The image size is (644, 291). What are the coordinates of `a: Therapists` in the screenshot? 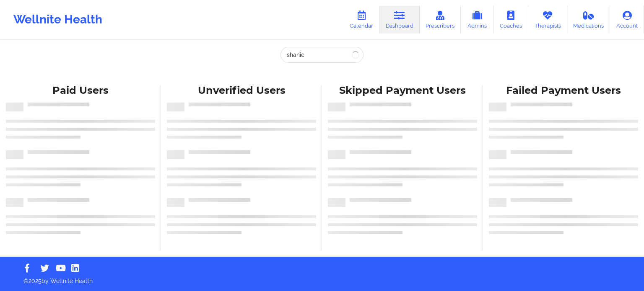 It's located at (548, 20).